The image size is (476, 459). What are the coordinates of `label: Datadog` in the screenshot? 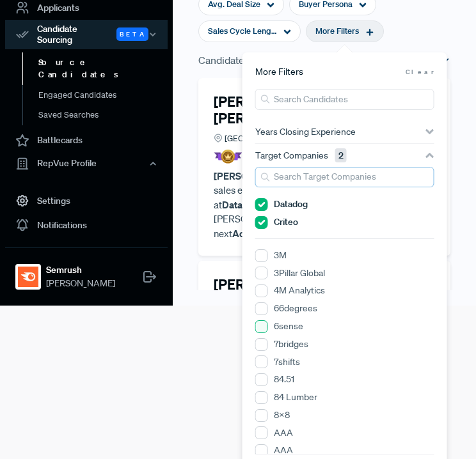 It's located at (290, 204).